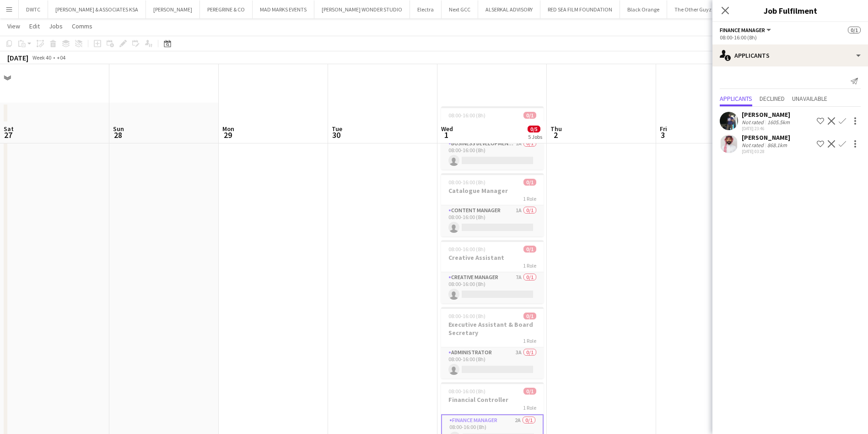  Describe the element at coordinates (42, 58) in the screenshot. I see `span: Week 40` at that location.